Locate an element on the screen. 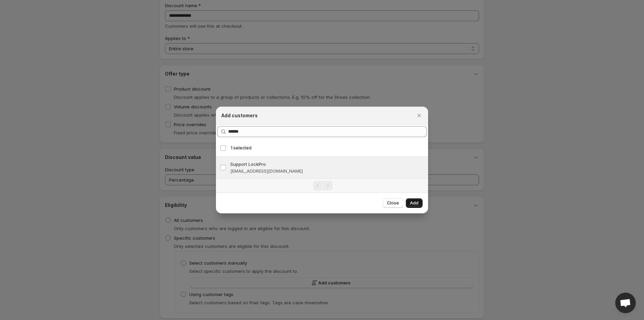 Image resolution: width=644 pixels, height=320 pixels. div: Open chat is located at coordinates (626, 303).